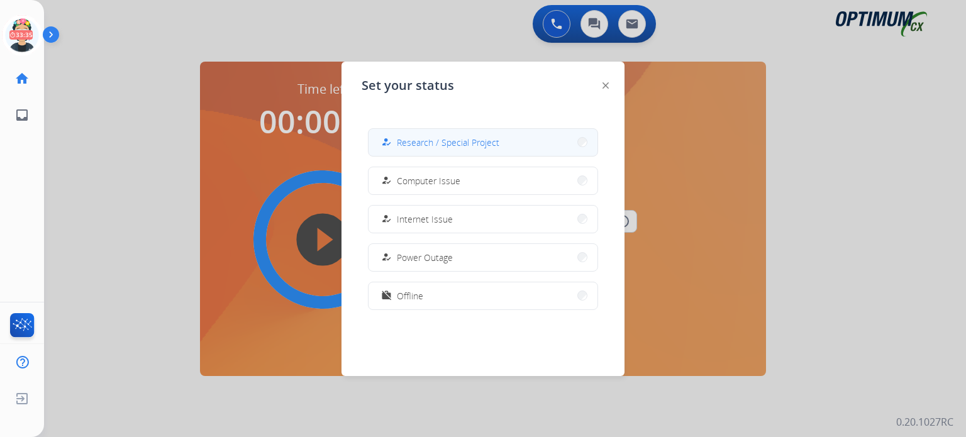 The image size is (966, 437). What do you see at coordinates (925, 422) in the screenshot?
I see `p: 0.20.1027RC` at bounding box center [925, 422].